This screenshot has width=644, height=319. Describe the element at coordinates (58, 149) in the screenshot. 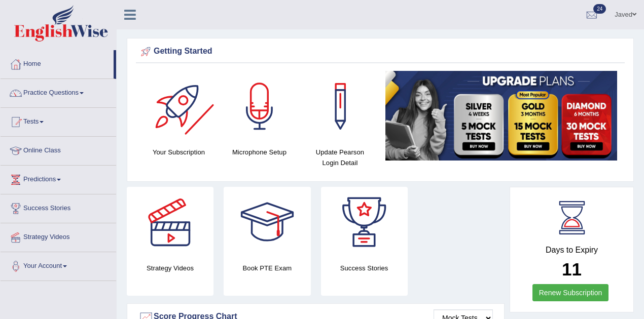

I see `a: Online Class` at that location.